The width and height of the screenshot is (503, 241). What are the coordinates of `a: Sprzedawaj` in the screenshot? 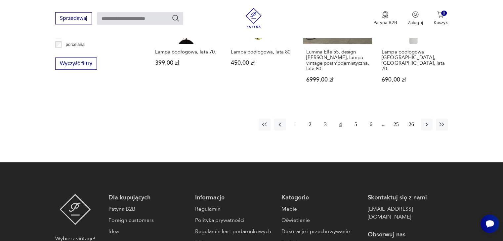 It's located at (73, 19).